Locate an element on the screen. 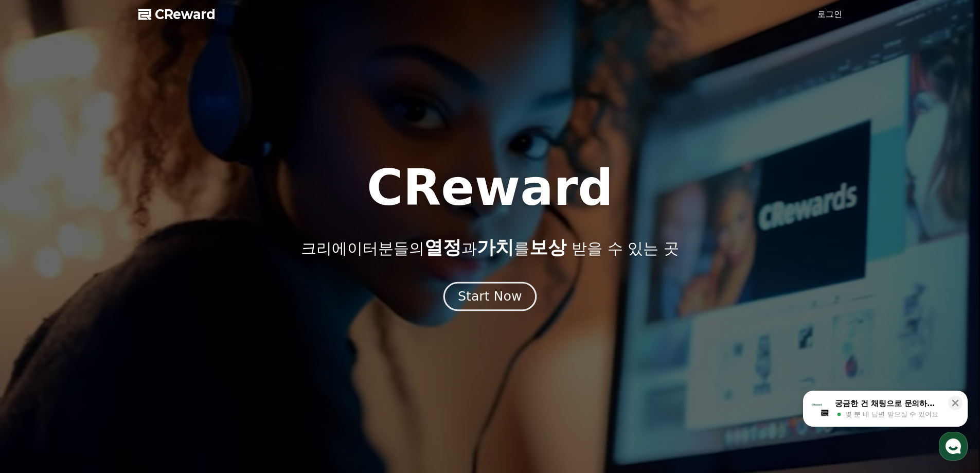 The width and height of the screenshot is (980, 473). span: 보상 is located at coordinates (547, 247).